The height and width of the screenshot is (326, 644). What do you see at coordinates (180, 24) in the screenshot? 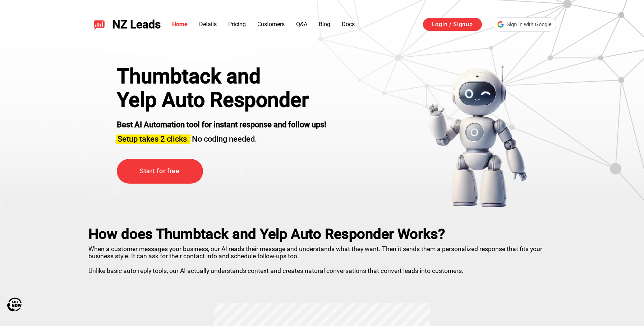
I see `a: Home` at bounding box center [180, 24].